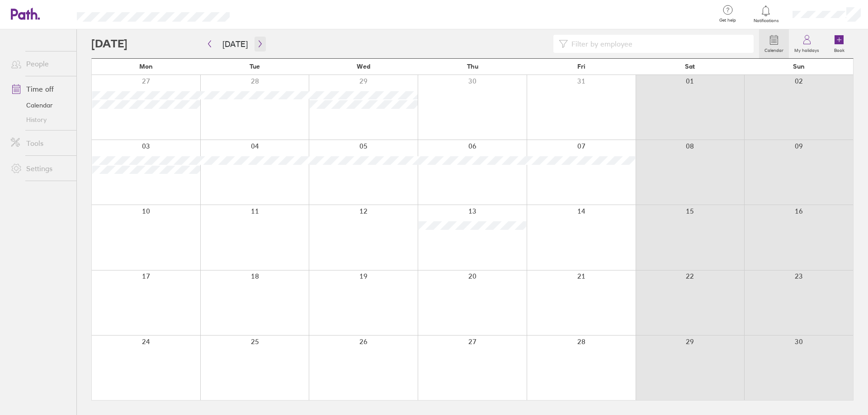 Image resolution: width=868 pixels, height=415 pixels. What do you see at coordinates (40, 89) in the screenshot?
I see `a: Time off` at bounding box center [40, 89].